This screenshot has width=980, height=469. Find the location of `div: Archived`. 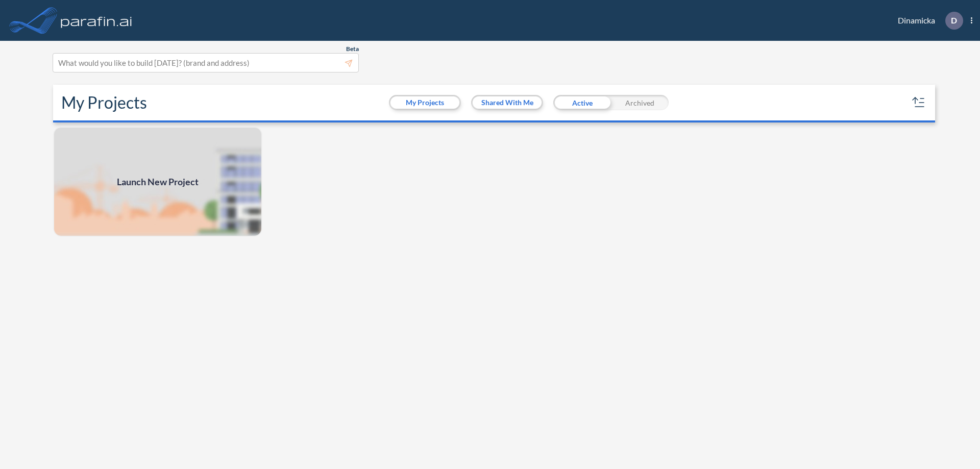

div: Archived is located at coordinates (640, 103).